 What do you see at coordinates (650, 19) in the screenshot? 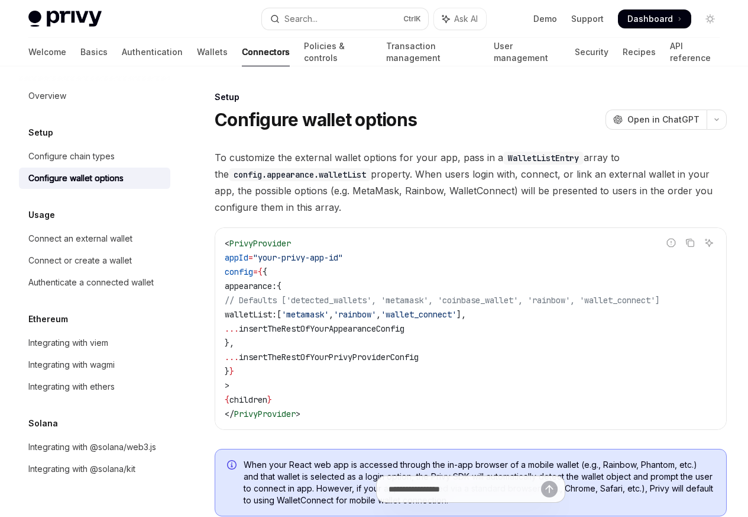
I see `span: Dashboard` at bounding box center [650, 19].